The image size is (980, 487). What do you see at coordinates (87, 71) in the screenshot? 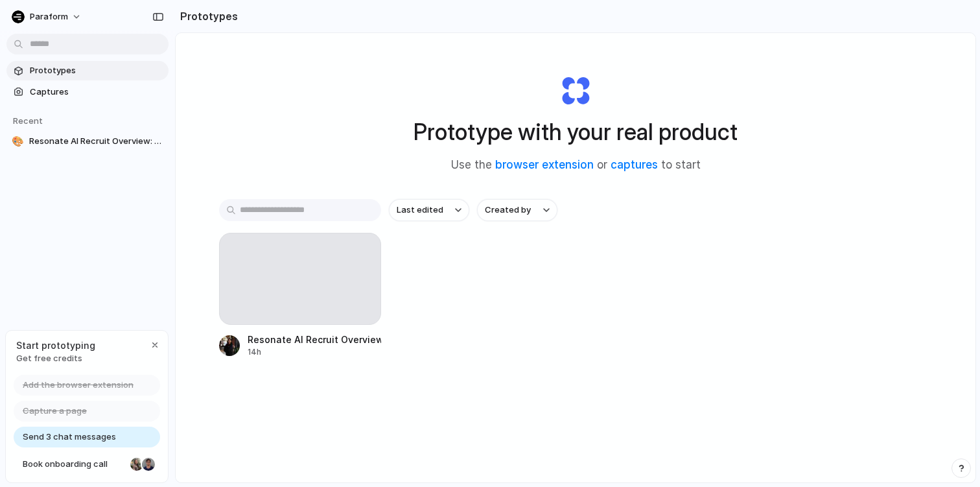
I see `a: Prototypes` at bounding box center [87, 71].